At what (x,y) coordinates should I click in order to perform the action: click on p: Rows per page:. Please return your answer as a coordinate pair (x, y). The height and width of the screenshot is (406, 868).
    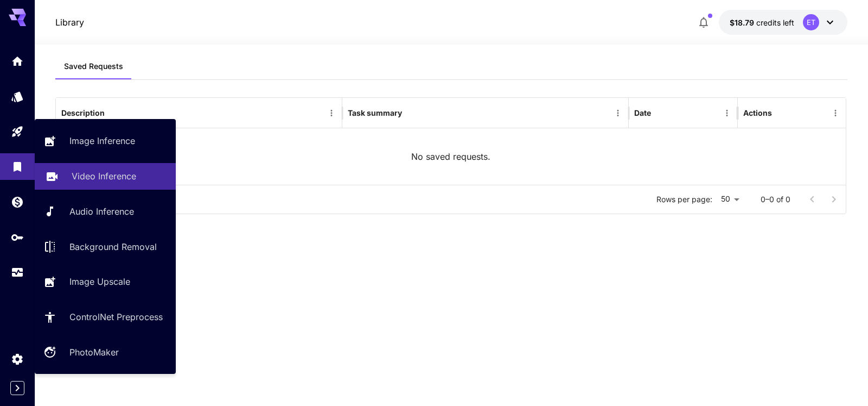
    Looking at the image, I should click on (684, 199).